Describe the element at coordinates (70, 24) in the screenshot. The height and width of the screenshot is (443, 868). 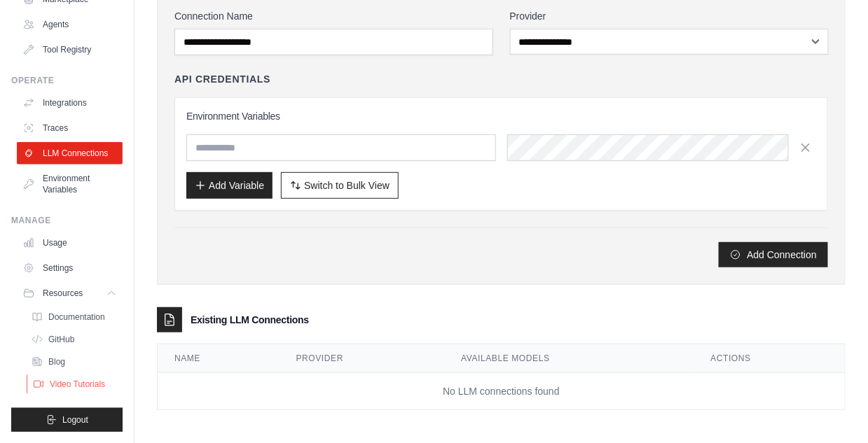
I see `a: Agents` at that location.